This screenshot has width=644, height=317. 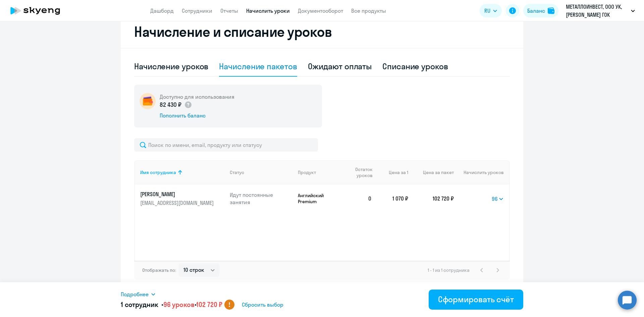 What do you see at coordinates (197, 116) in the screenshot?
I see `div: Пополнить баланс` at bounding box center [197, 116].